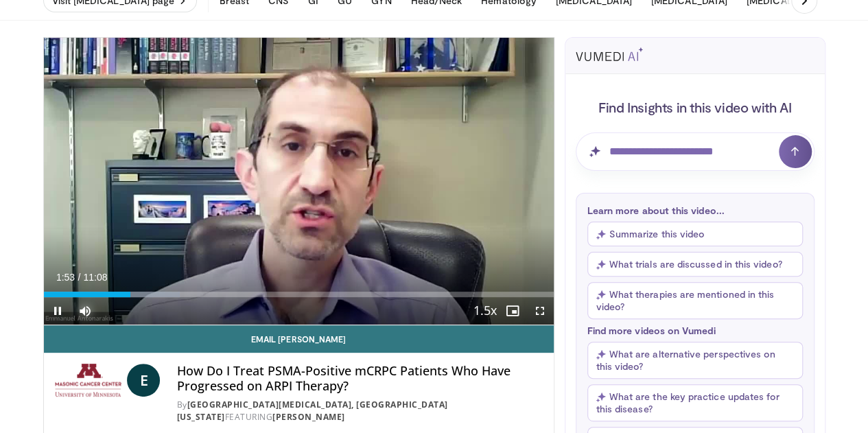  I want to click on img: Masonic Cancer Center, University of Minnesota, so click(89, 381).